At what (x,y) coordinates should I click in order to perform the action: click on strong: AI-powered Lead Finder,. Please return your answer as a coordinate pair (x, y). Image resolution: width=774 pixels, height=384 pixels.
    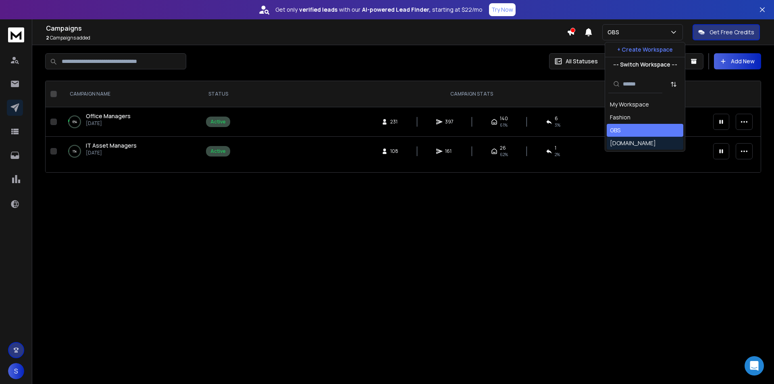
    Looking at the image, I should click on (396, 10).